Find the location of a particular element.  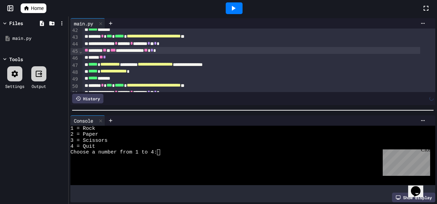

div: 49 is located at coordinates (75, 79).